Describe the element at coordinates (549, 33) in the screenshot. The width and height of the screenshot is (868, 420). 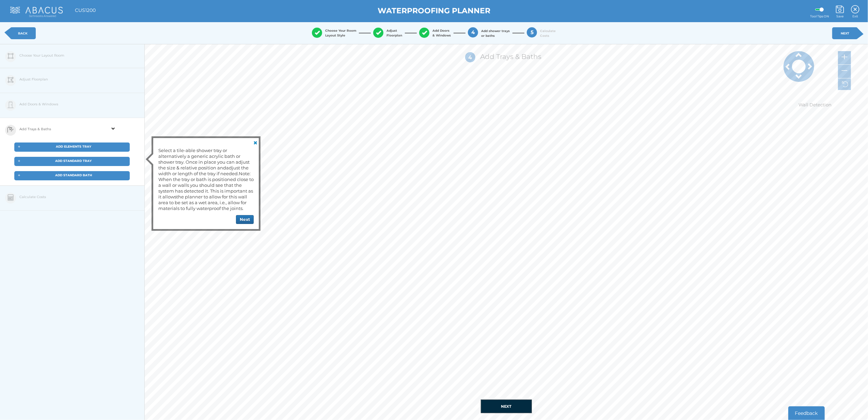
I see `span: Calculate Costs` at that location.